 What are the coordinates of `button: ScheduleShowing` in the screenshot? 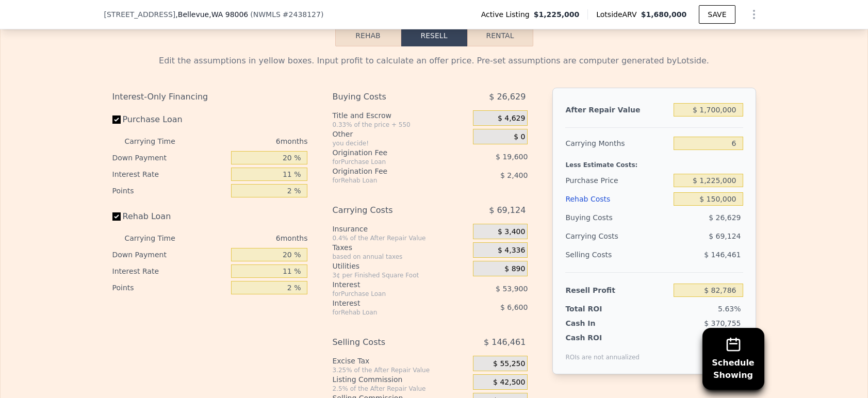 It's located at (733, 359).